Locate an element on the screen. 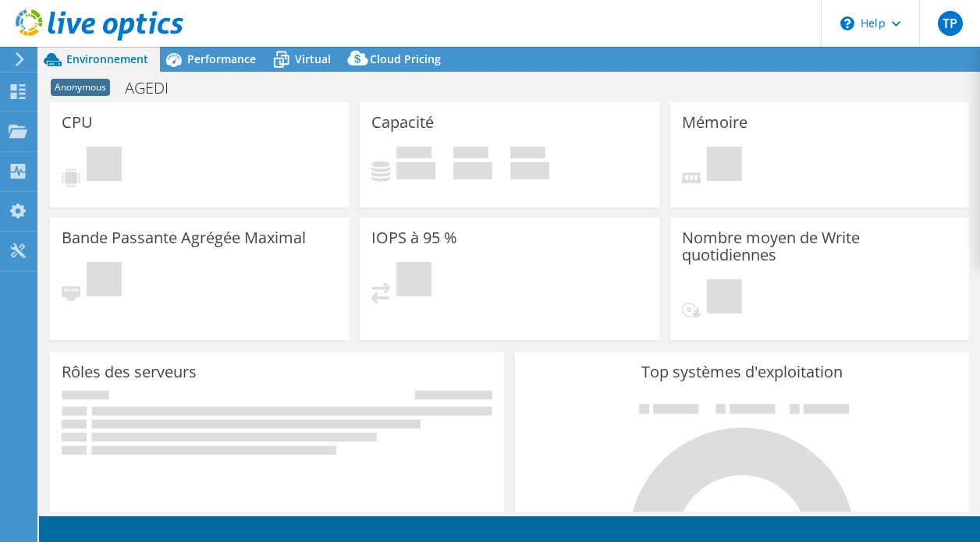 This screenshot has width=980, height=542. span: Total is located at coordinates (527, 154).